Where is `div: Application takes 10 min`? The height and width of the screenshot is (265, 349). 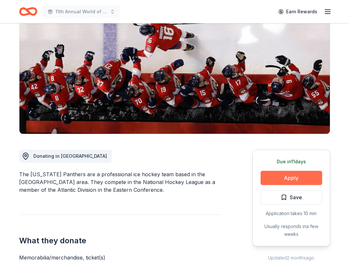
div: Application takes 10 min is located at coordinates (291, 214).